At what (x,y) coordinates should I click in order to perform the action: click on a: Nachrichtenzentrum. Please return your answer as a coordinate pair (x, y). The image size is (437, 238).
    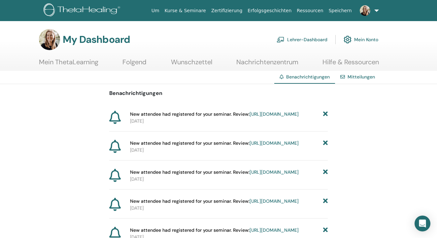
    Looking at the image, I should click on (267, 64).